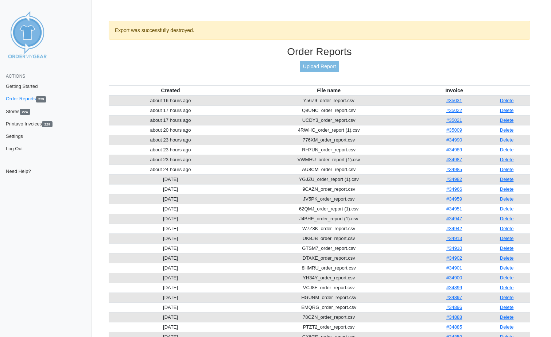 The width and height of the screenshot is (551, 337). Describe the element at coordinates (170, 169) in the screenshot. I see `td: about 24 hours ago` at that location.